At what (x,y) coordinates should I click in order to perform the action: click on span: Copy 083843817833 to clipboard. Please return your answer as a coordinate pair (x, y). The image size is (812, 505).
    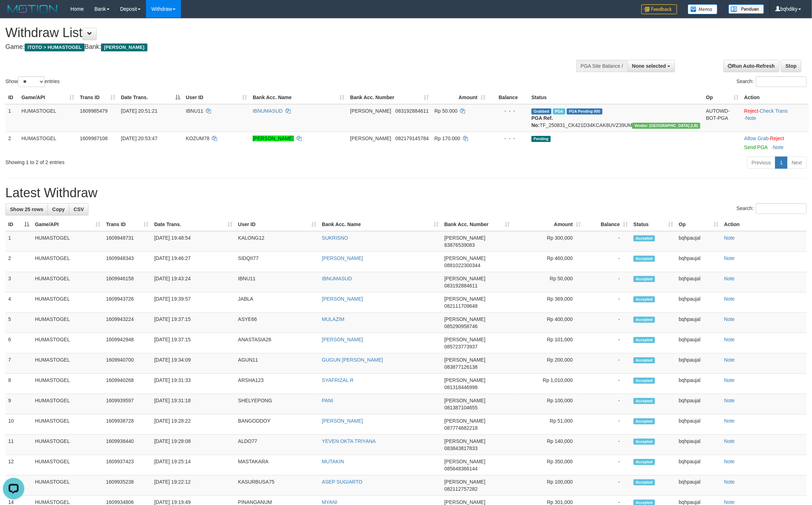
    Looking at the image, I should click on (461, 449).